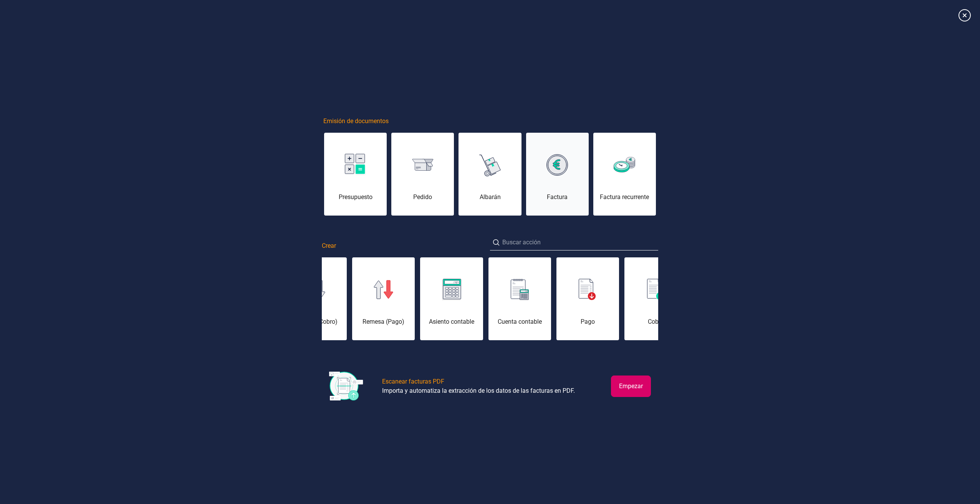 The height and width of the screenshot is (504, 980). Describe the element at coordinates (624, 197) in the screenshot. I see `div: Factura recurrente` at that location.